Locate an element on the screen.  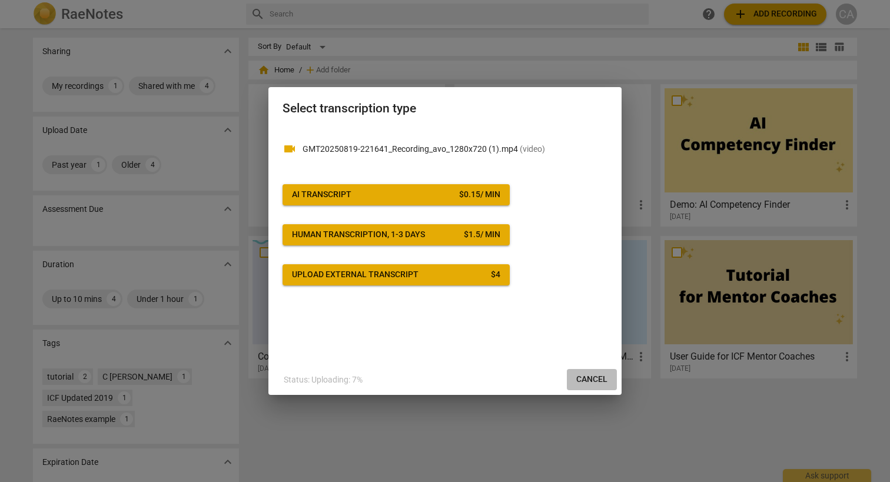
div: Upload external transcript is located at coordinates (355, 275).